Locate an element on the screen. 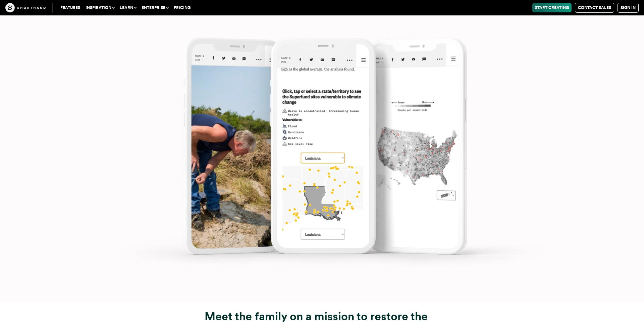 This screenshot has width=644, height=325. a: Sign in is located at coordinates (628, 7).